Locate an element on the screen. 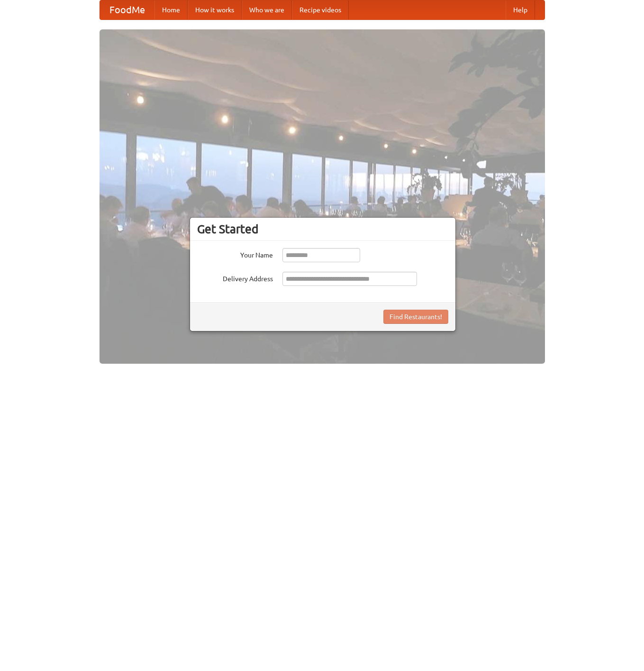 This screenshot has width=644, height=671. label: Delivery Address is located at coordinates (235, 277).